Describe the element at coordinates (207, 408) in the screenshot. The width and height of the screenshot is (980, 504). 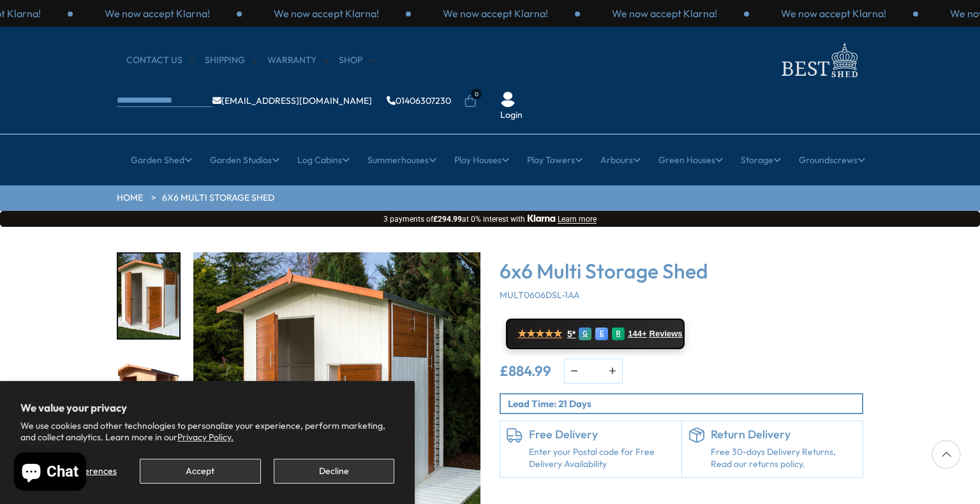
I see `h2: We value your privacy` at that location.